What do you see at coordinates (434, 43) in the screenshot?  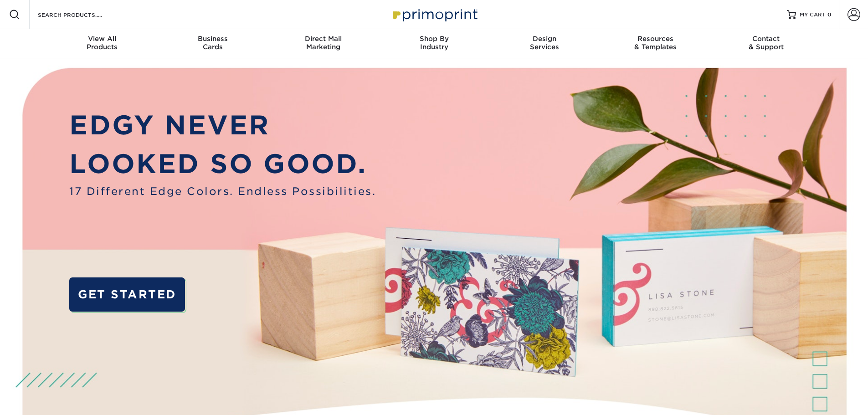 I see `div: Industry` at bounding box center [434, 43].